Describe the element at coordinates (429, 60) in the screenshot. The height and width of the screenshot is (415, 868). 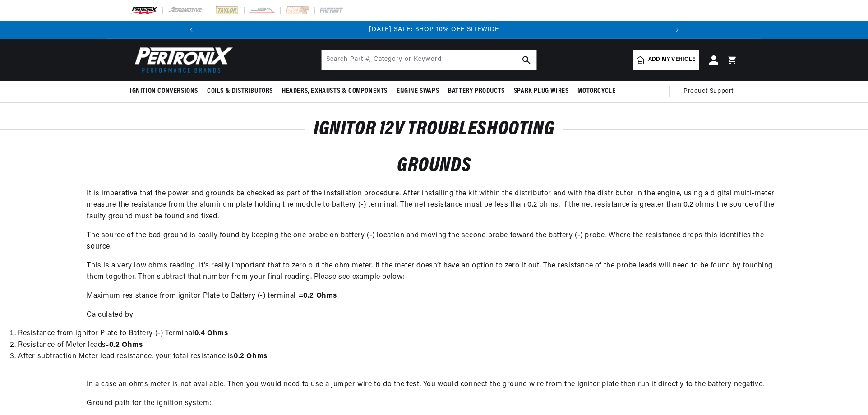
I see `input: Search Part #, Category or Keyword` at that location.